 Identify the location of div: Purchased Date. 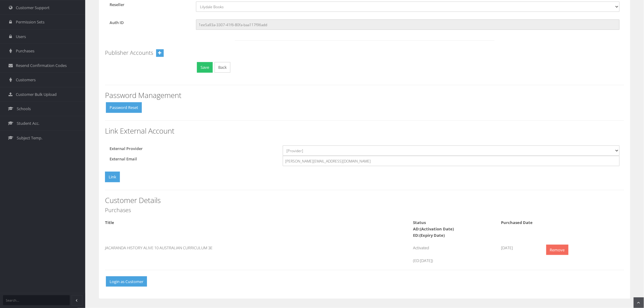
(519, 223).